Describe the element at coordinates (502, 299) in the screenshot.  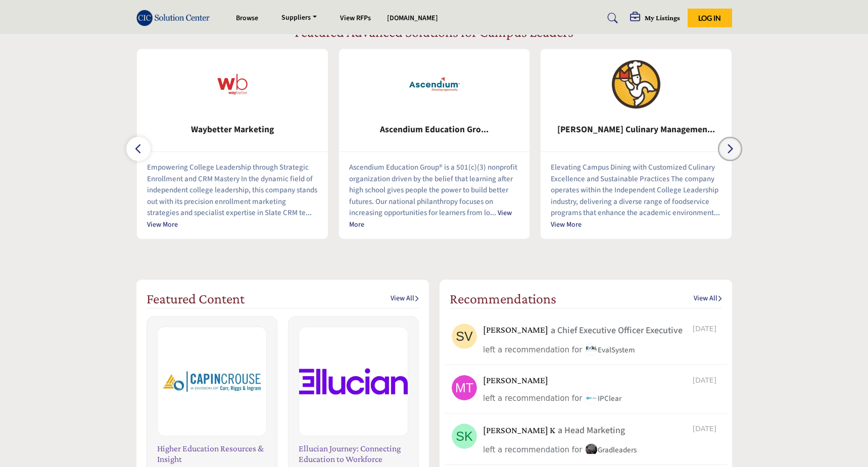
I see `h2: Recommendations` at that location.